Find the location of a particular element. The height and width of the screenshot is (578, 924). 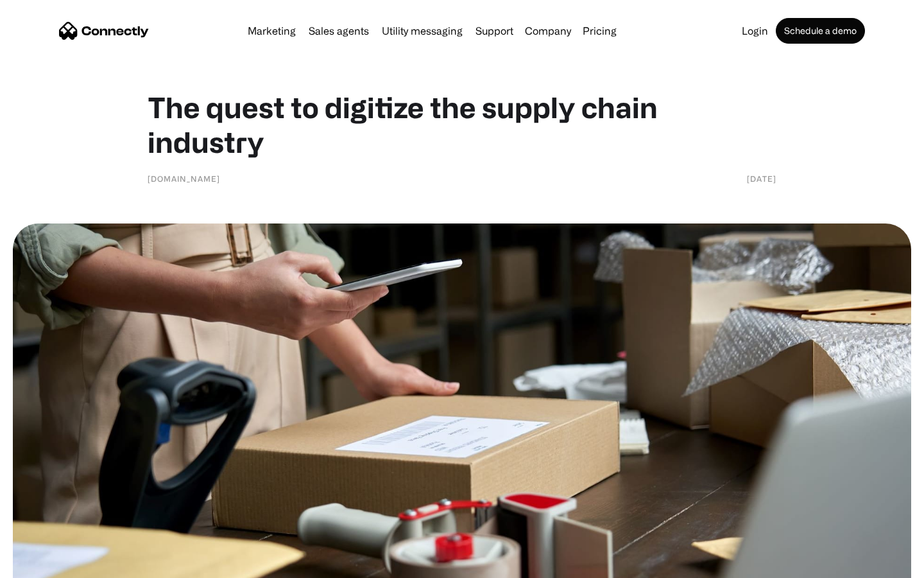

a: Sales agents is located at coordinates (339, 31).